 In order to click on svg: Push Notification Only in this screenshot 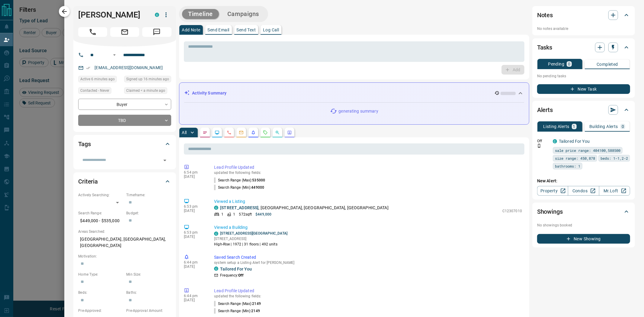, I will do `click(539, 146)`.